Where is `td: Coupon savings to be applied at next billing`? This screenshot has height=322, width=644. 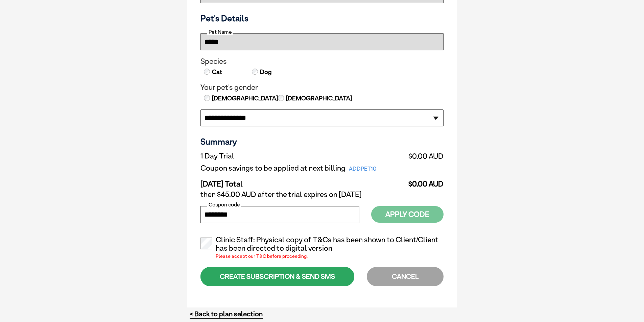 td: Coupon savings to be applied at next billing is located at coordinates (301, 168).